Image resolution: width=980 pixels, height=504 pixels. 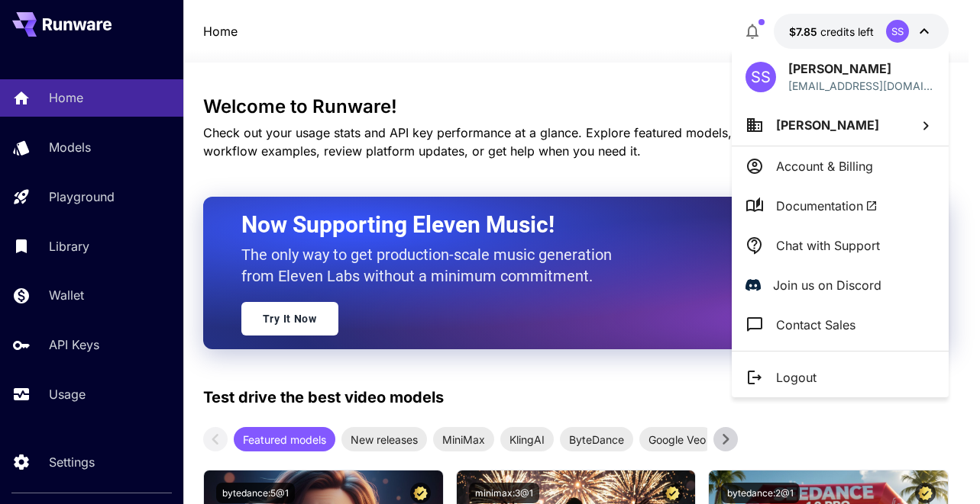 I want to click on span: Documentation, so click(x=826, y=206).